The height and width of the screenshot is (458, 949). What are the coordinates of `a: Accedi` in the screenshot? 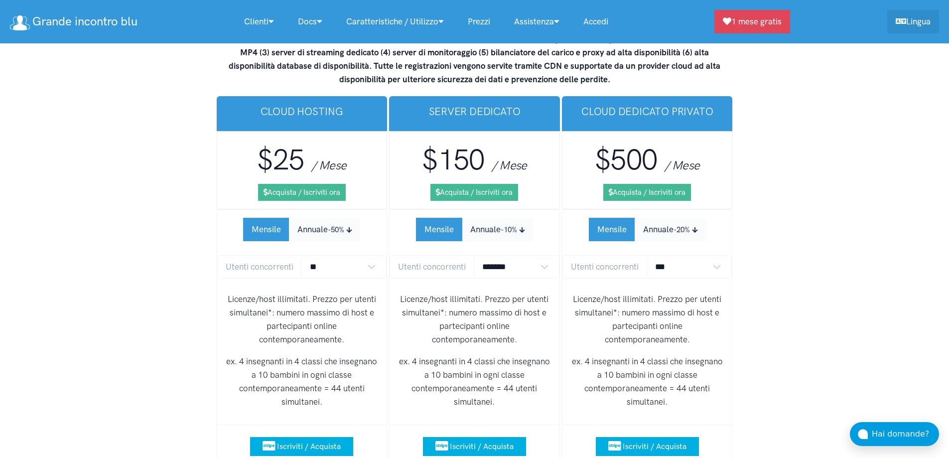 It's located at (596, 21).